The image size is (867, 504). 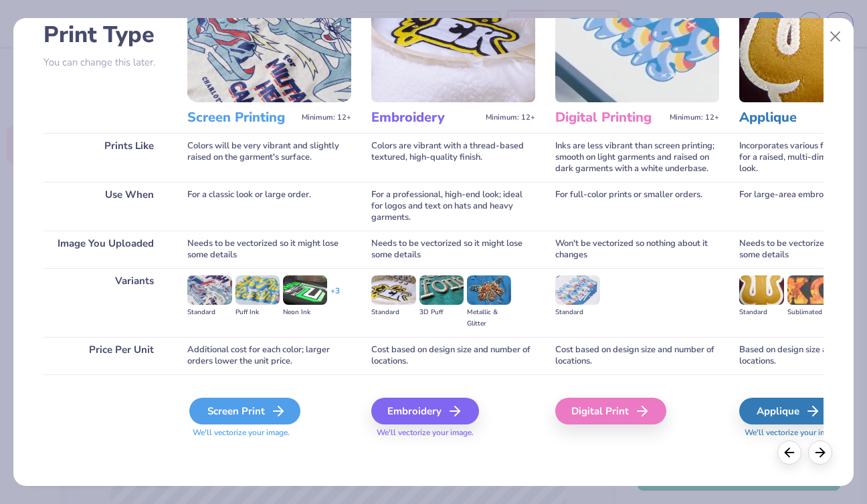 I want to click on img: Puff Ink, so click(x=257, y=290).